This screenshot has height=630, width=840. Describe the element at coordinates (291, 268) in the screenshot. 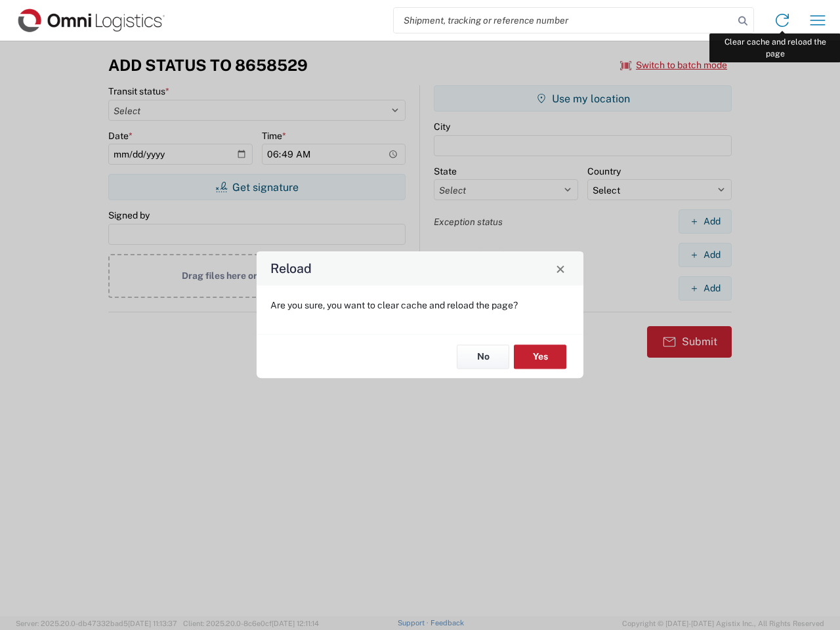

I see `h4: Reload` at that location.